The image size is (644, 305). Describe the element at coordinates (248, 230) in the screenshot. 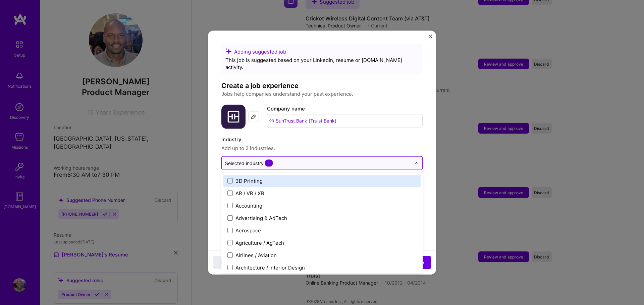

I see `div: Aerospace` at that location.